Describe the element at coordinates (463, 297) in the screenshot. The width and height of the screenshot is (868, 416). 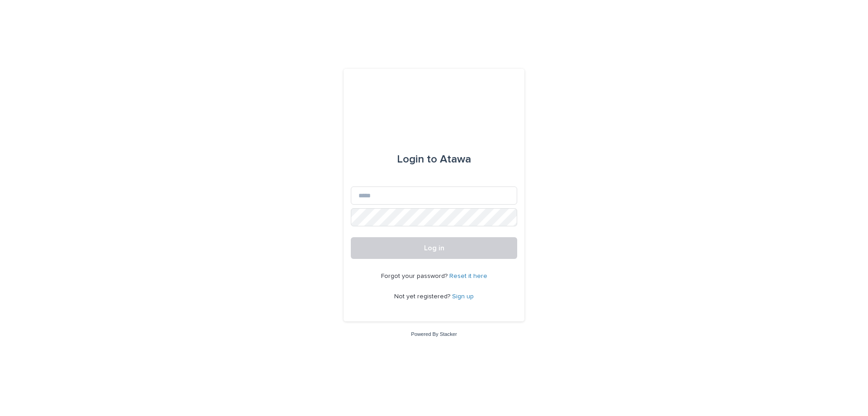
I see `a: Sign up` at that location.